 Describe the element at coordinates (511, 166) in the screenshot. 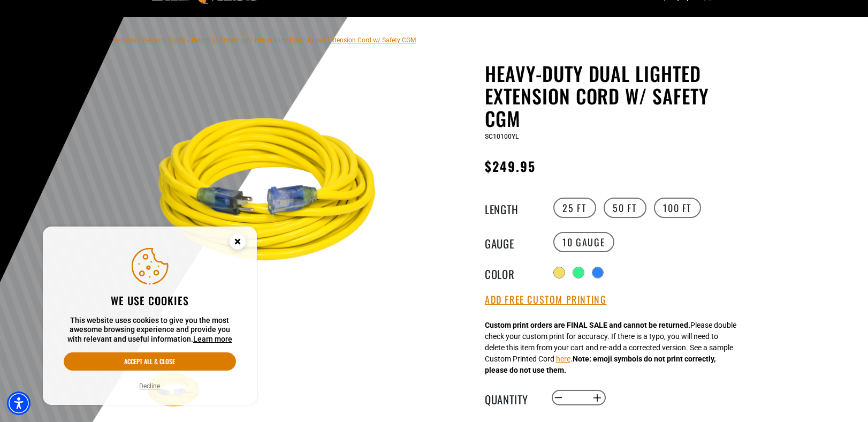

I see `span: $249.95` at that location.